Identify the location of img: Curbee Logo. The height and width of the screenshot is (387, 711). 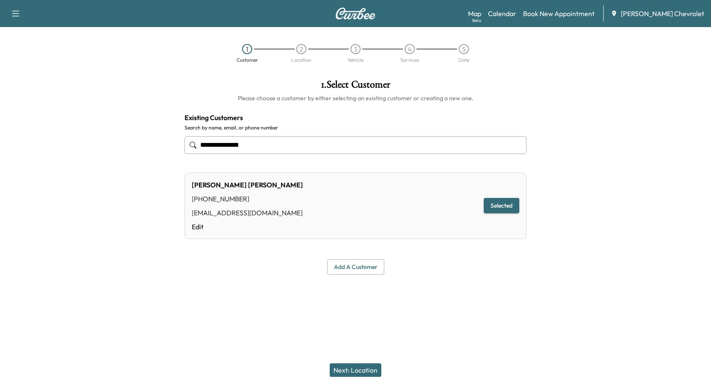
(356, 14).